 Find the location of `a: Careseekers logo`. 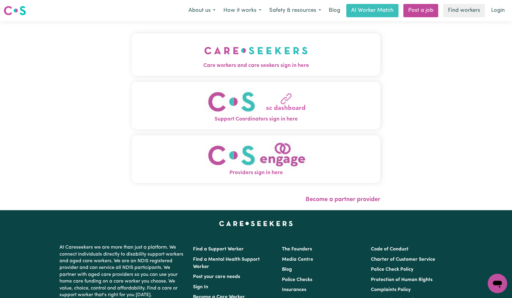

a: Careseekers logo is located at coordinates (15, 11).